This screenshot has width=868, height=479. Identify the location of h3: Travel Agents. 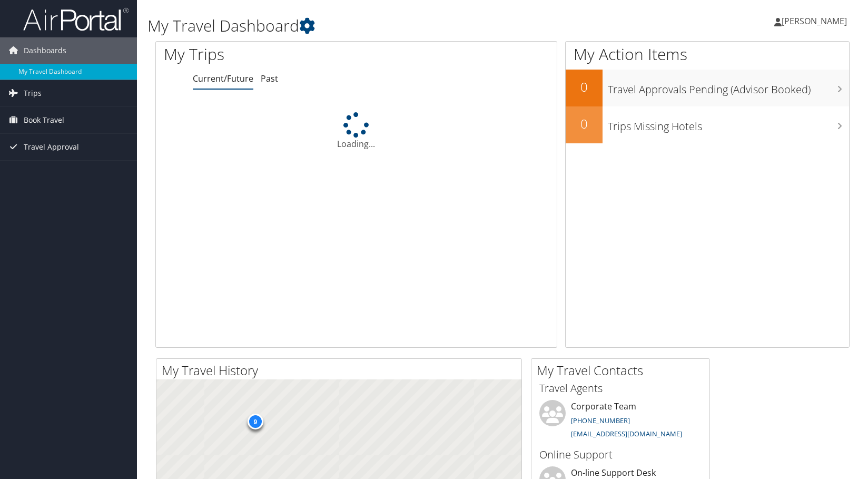
(620, 388).